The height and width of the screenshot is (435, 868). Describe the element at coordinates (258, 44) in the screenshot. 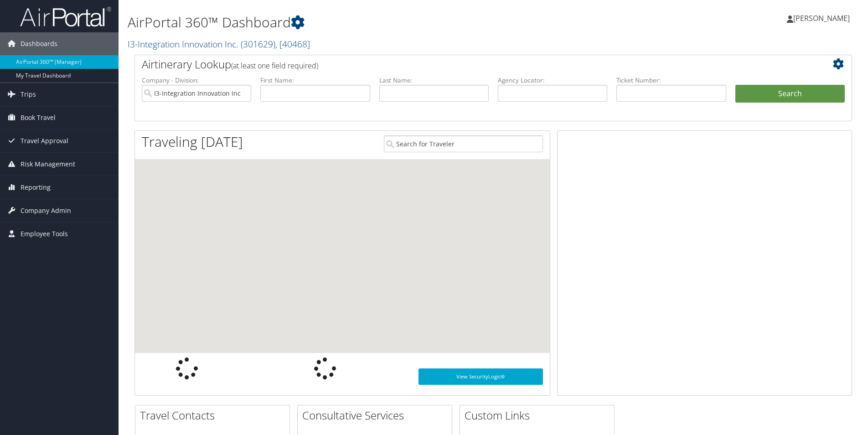

I see `span: ( 301629 )` at that location.